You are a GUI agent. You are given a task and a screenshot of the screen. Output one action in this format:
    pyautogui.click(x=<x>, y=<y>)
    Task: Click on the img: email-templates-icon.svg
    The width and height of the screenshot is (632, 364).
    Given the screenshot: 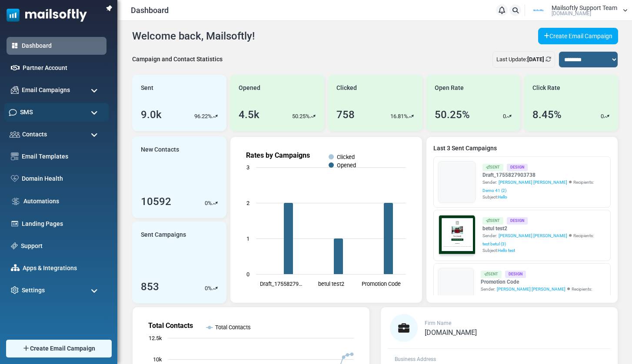 What is the action you would take?
    pyautogui.click(x=15, y=157)
    